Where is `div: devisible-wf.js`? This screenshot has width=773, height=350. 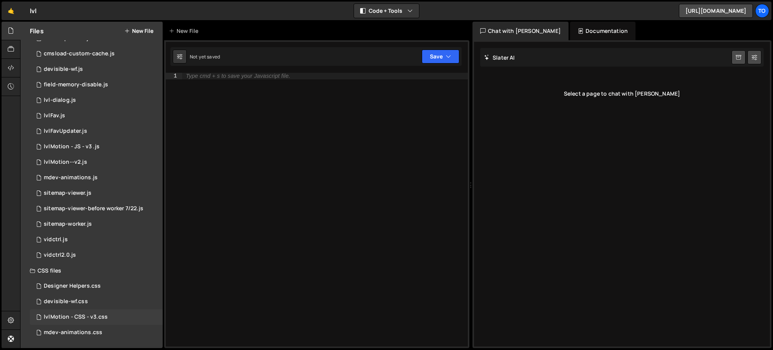 div: devisible-wf.js is located at coordinates (63, 69).